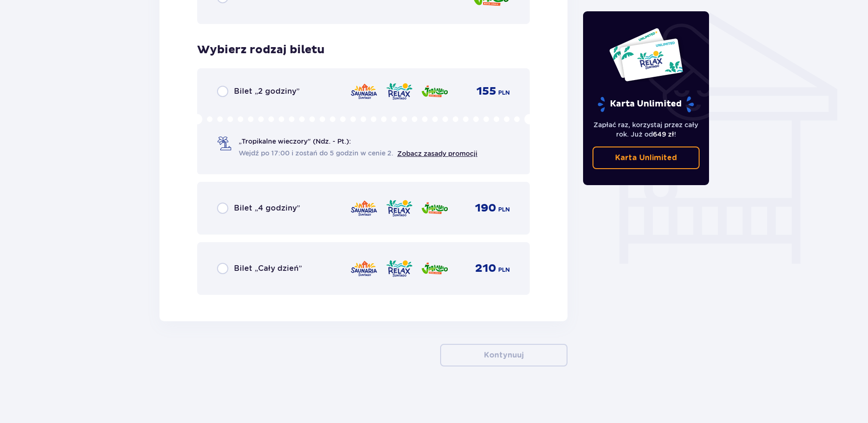  I want to click on span: 155, so click(486, 91).